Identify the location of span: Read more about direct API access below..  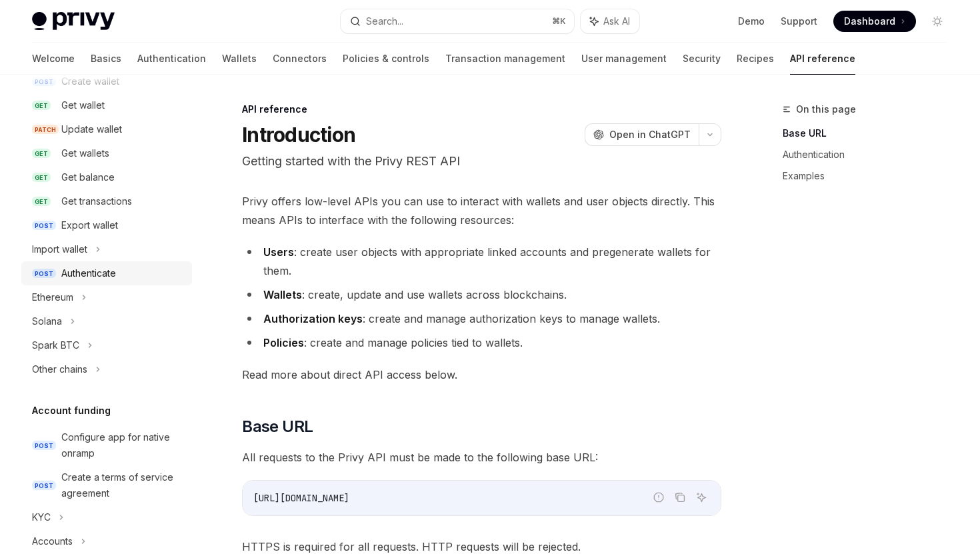
(481, 374).